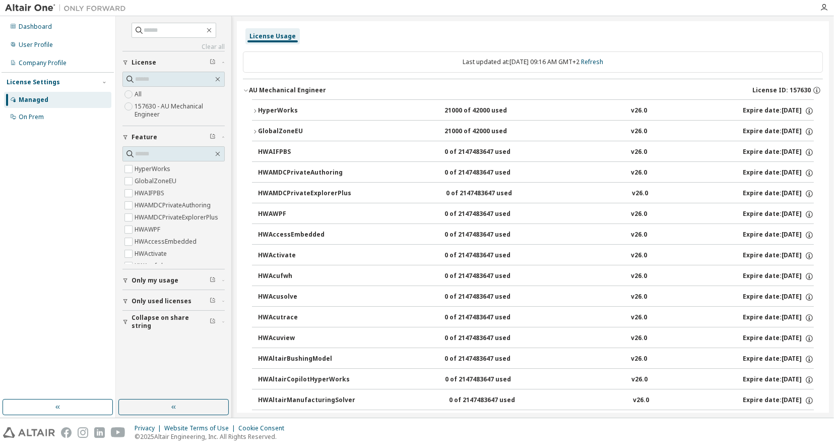 This screenshot has width=834, height=447. I want to click on label: HWAIFPBS, so click(150, 193).